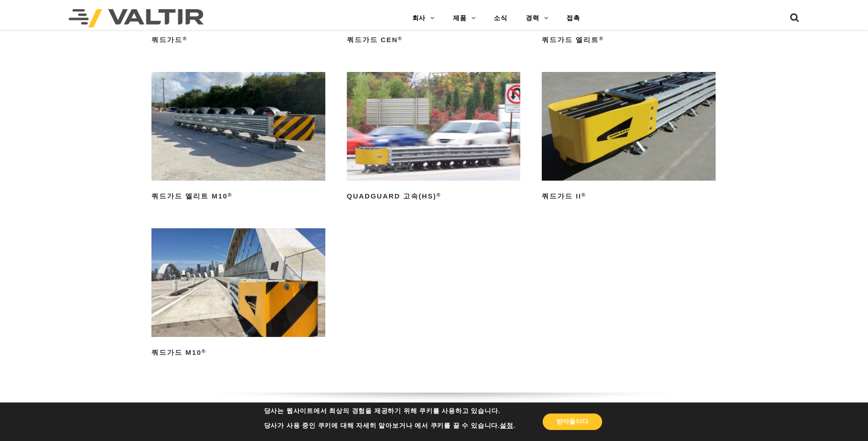  I want to click on a: 쿼드가드 II®, so click(629, 137).